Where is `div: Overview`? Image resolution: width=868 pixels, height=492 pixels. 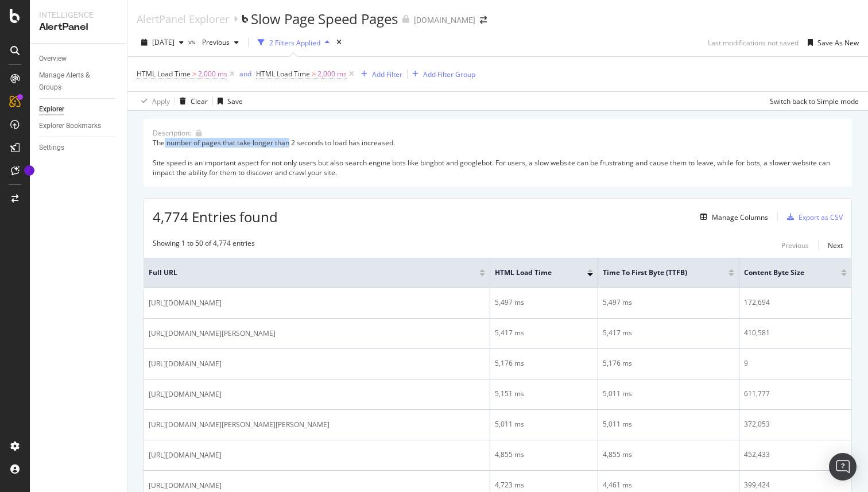 div: Overview is located at coordinates (53, 58).